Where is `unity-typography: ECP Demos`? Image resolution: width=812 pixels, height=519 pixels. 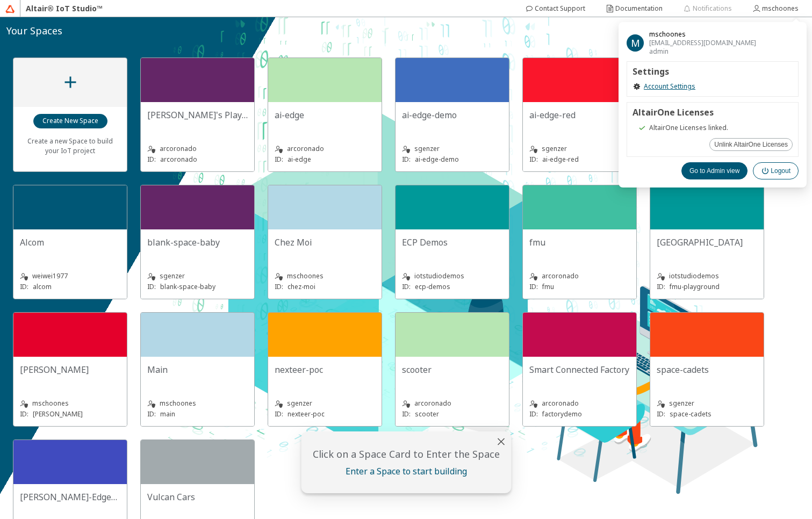
unity-typography: ECP Demos is located at coordinates (452, 242).